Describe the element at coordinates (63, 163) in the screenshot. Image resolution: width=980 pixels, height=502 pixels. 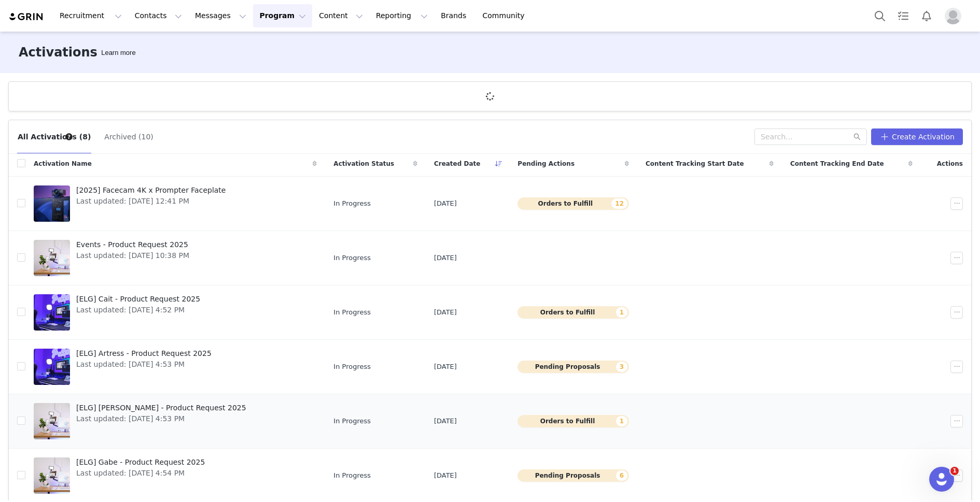
I see `span: Activation Name` at that location.